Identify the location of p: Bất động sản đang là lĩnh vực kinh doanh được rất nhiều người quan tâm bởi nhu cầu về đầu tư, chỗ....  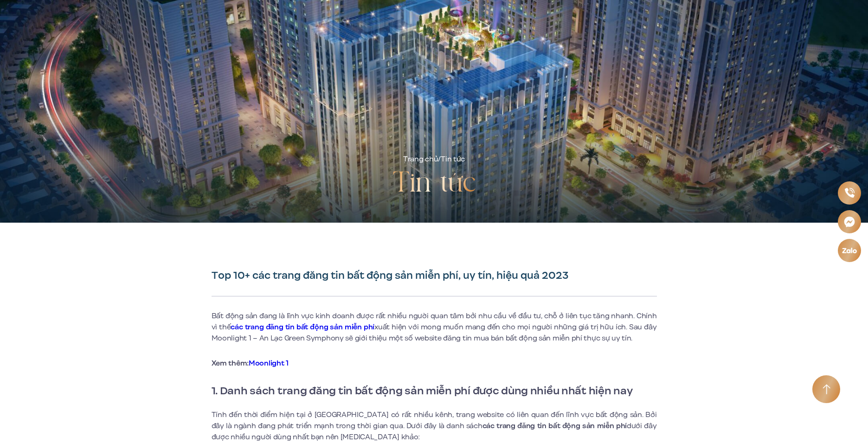
(434, 327).